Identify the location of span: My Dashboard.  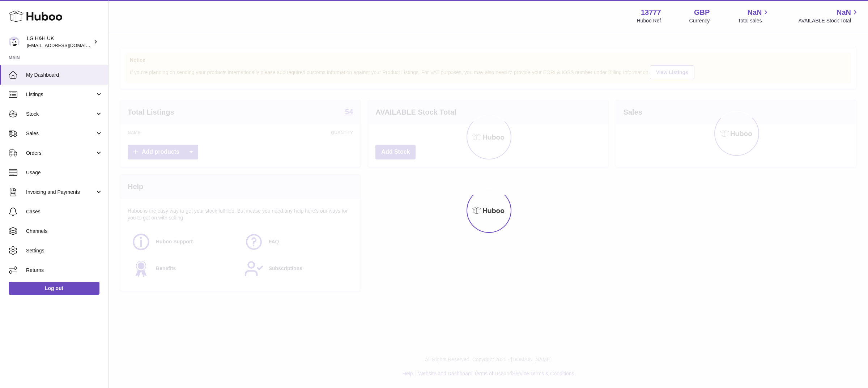
(64, 75).